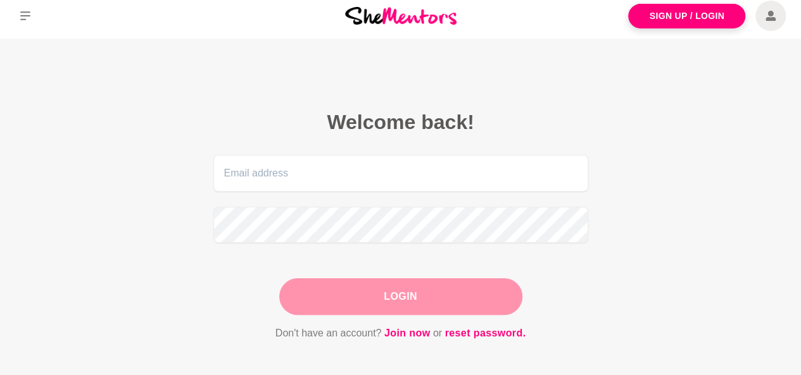 The height and width of the screenshot is (375, 801). I want to click on a: reset password., so click(485, 334).